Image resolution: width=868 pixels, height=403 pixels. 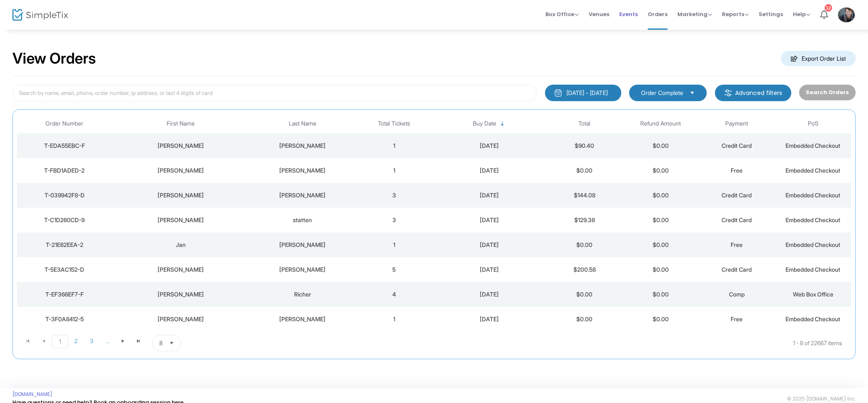 What do you see at coordinates (302, 220) in the screenshot?
I see `div: statten` at bounding box center [302, 220].